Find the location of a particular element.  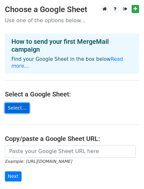

div: Chat Widget is located at coordinates (128, 173).